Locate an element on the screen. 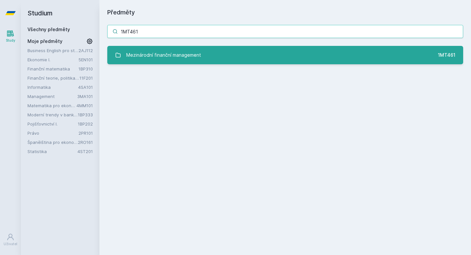 This screenshot has width=471, height=255. a: 4SA101 is located at coordinates (85, 87).